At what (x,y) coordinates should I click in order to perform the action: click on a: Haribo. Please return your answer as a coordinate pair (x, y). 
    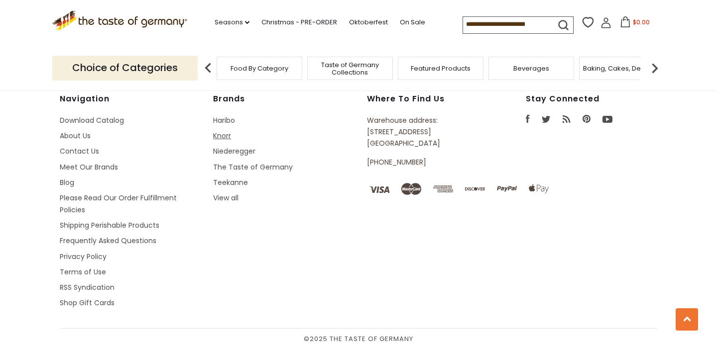
    Looking at the image, I should click on (224, 120).